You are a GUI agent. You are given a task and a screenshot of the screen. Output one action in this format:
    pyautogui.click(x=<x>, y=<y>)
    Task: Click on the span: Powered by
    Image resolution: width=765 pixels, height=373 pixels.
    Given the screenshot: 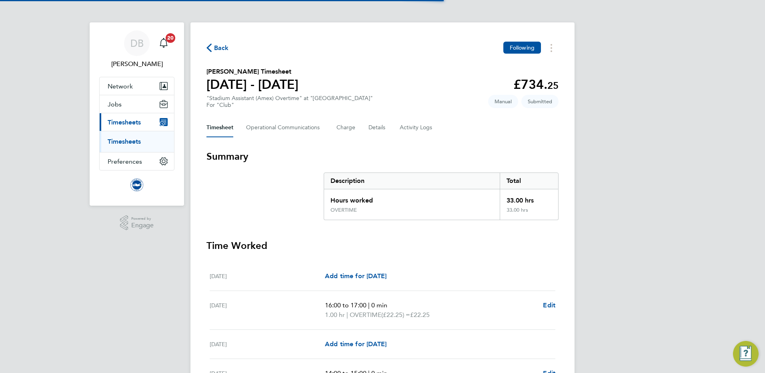 What is the action you would take?
    pyautogui.click(x=142, y=218)
    